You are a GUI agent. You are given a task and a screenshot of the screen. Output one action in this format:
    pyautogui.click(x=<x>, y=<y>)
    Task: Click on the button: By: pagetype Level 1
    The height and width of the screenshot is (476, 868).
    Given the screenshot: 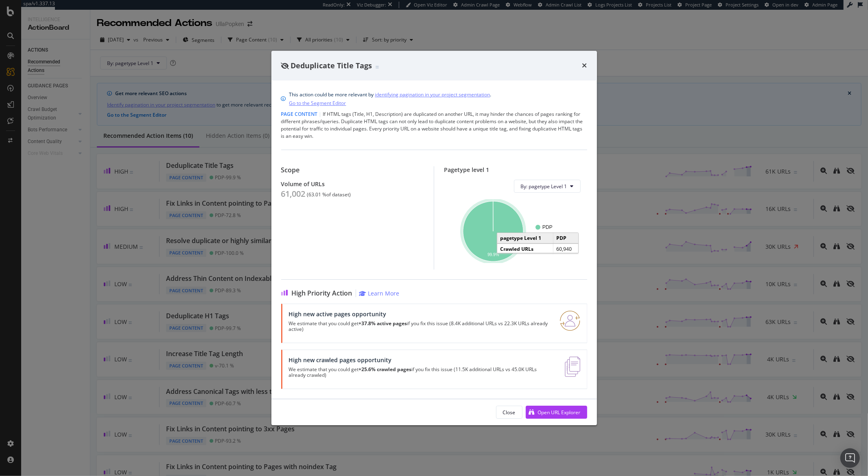 What is the action you would take?
    pyautogui.click(x=547, y=186)
    